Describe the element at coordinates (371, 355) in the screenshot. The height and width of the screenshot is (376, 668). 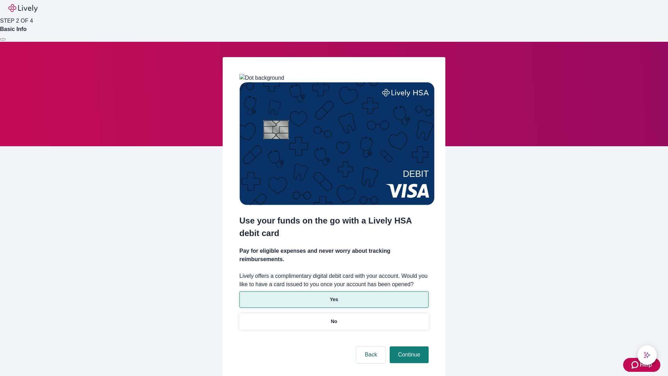
I see `button: Back` at that location.